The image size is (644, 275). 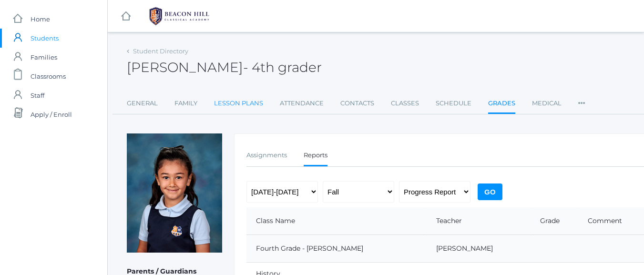 What do you see at coordinates (404, 103) in the screenshot?
I see `a: Classes` at bounding box center [404, 103].